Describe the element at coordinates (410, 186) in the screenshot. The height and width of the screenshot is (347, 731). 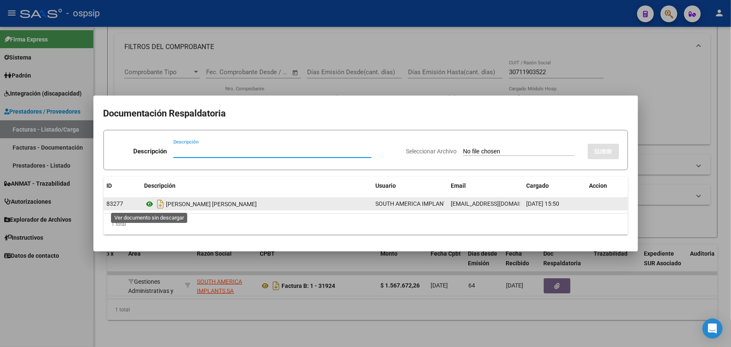
I see `datatable-header-cell: Usuario` at that location.